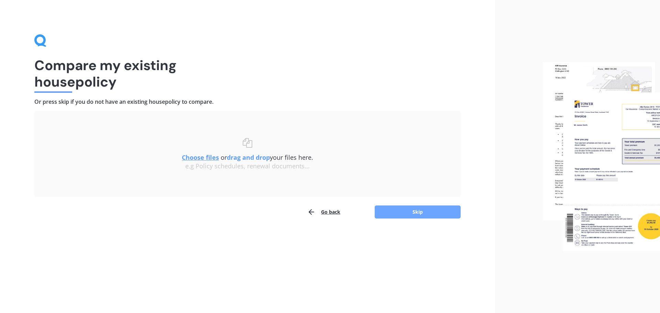  What do you see at coordinates (417, 212) in the screenshot?
I see `button: Skip` at bounding box center [417, 212].